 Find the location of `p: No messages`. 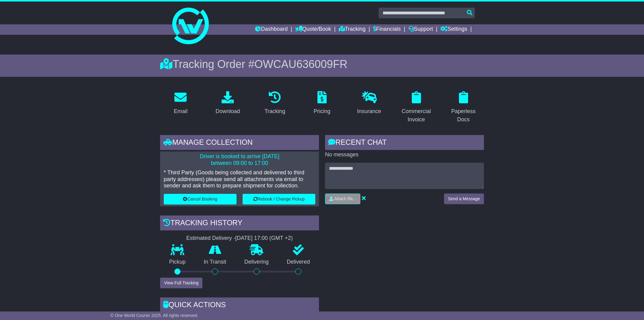

p: No messages is located at coordinates (405, 155).